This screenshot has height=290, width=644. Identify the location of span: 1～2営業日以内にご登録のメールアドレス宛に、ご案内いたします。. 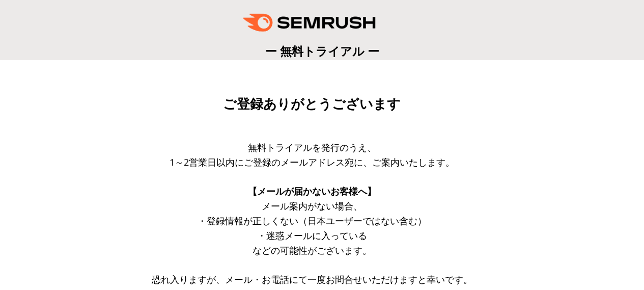
(312, 162).